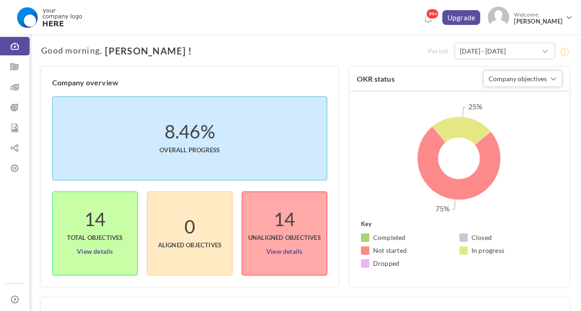 Image resolution: width=581 pixels, height=311 pixels. Describe the element at coordinates (70, 51) in the screenshot. I see `span: Good morning` at that location.